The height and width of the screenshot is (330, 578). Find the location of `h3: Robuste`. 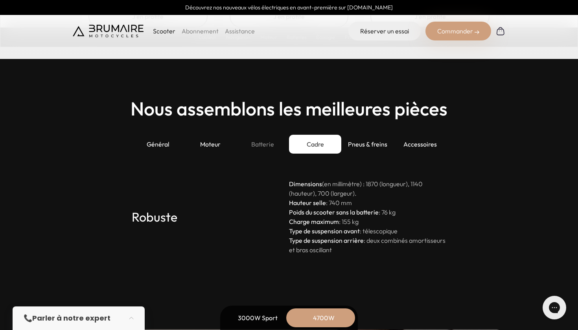

h3: Robuste is located at coordinates (210, 217).